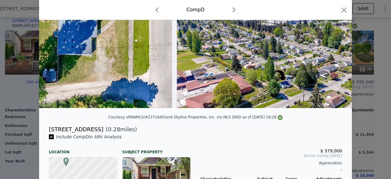  What do you see at coordinates (66, 160) in the screenshot?
I see `span: D` at bounding box center [66, 160].